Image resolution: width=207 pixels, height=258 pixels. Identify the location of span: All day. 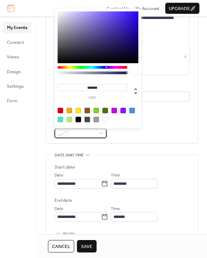
(69, 234).